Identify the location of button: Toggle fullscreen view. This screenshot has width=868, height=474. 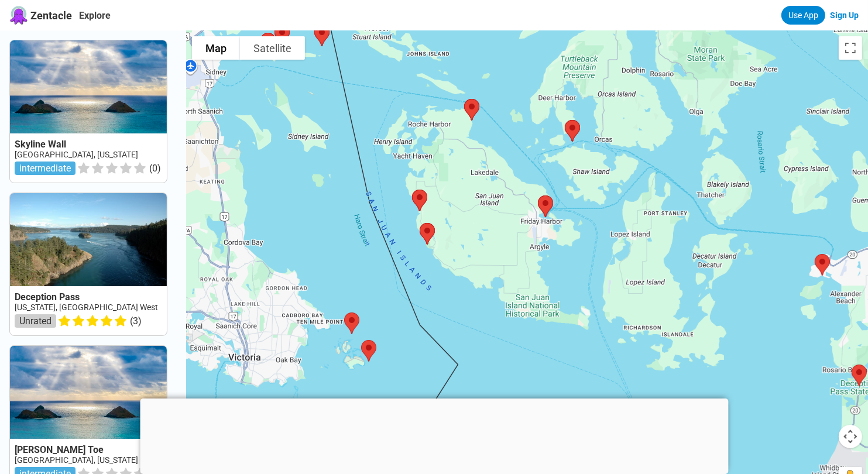
(851, 48).